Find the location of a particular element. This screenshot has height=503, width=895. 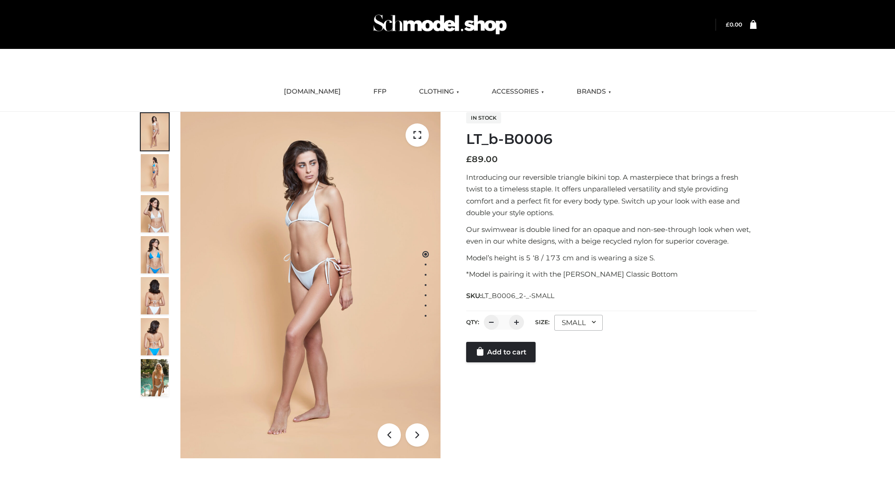

a: Schmodel Admin 964 is located at coordinates (440, 24).